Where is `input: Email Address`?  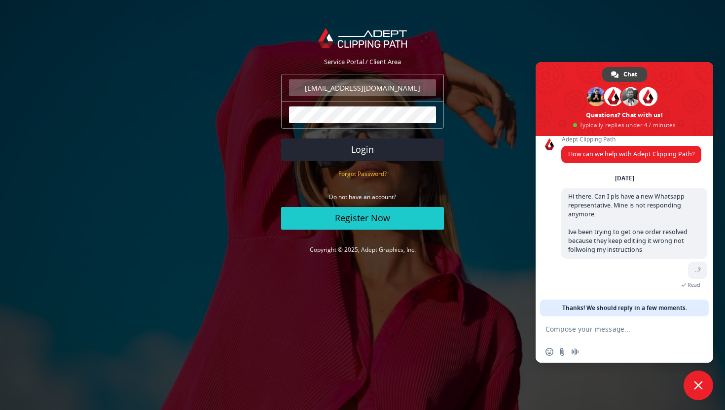
input: Email Address is located at coordinates (362, 88).